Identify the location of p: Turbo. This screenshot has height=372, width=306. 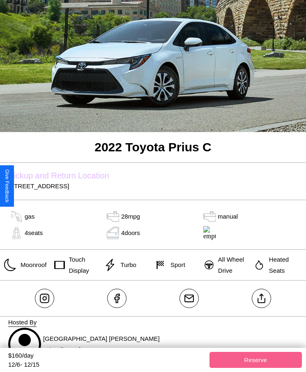
(126, 265).